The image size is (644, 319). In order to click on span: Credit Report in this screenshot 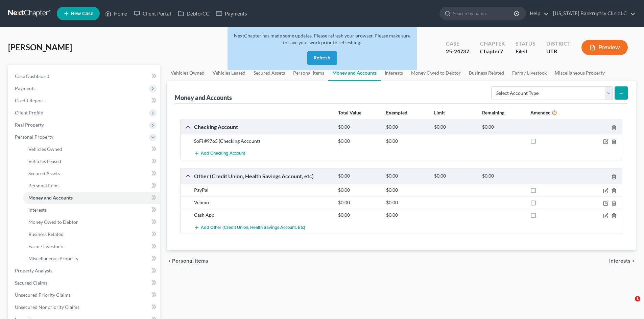, I will do `click(29, 100)`.